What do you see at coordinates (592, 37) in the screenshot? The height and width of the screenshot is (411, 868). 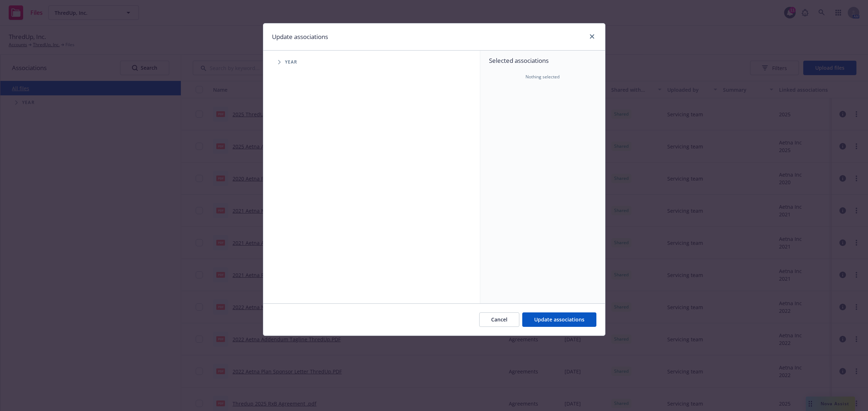 I see `a: close` at bounding box center [592, 37].